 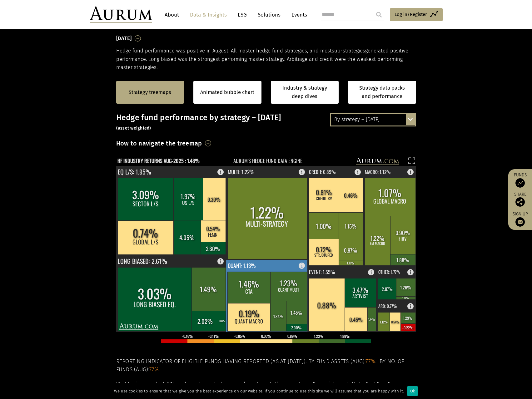 What do you see at coordinates (121, 15) in the screenshot?
I see `img: Aurum` at bounding box center [121, 15].